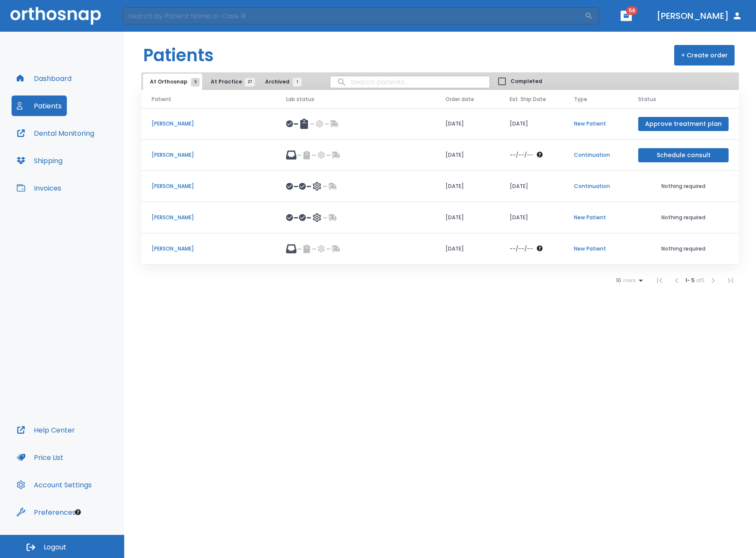 Image resolution: width=756 pixels, height=558 pixels. Describe the element at coordinates (224, 82) in the screenshot. I see `div: tabs` at that location.